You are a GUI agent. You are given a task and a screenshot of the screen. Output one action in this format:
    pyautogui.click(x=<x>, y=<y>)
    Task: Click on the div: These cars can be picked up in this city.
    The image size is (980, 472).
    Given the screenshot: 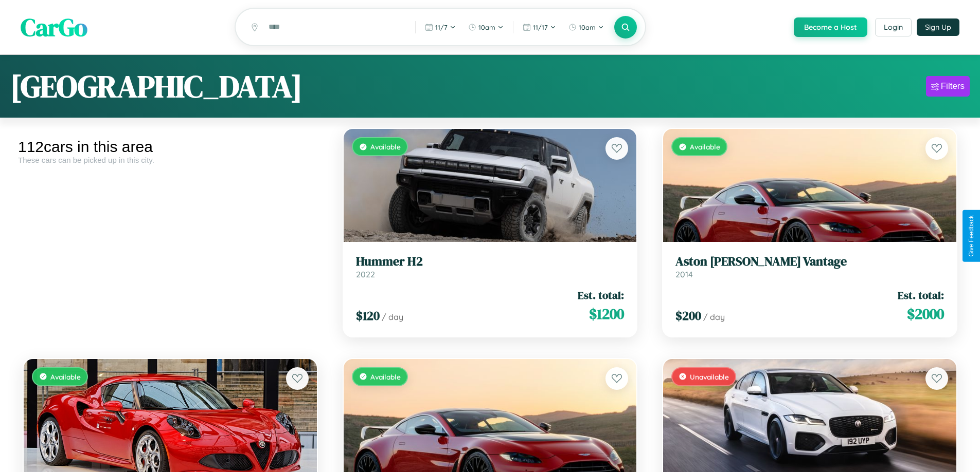 What is the action you would take?
    pyautogui.click(x=171, y=160)
    